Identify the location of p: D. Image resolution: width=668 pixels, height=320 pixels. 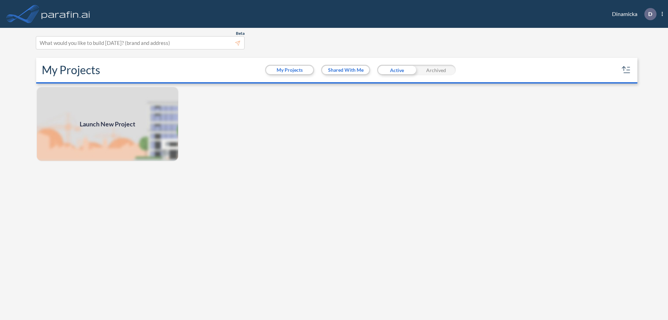
(650, 14).